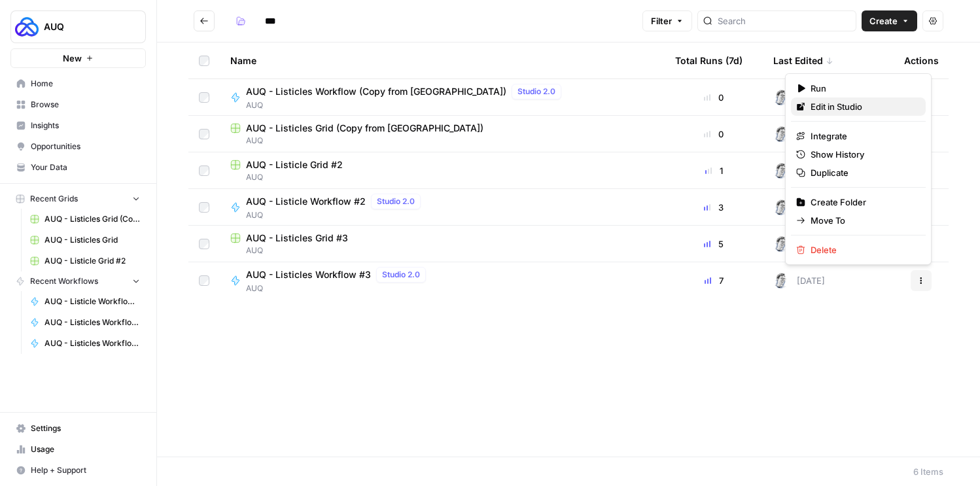  Describe the element at coordinates (662, 21) in the screenshot. I see `span: Filter` at that location.